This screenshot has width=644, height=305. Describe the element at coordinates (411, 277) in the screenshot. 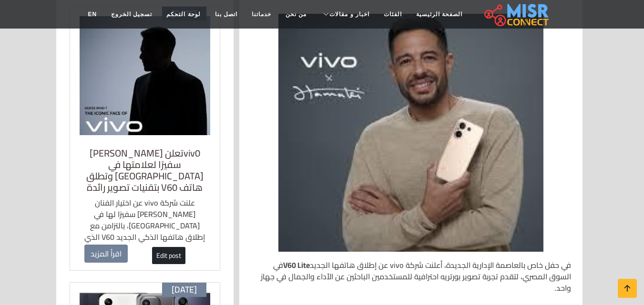

I see `p: في حفل خاص بالعاصمة الإدارية الجديدة، أعلنت شركة vivo عن إطلاق هاتفها الجديد في السوق المصري، لتق...` at that location.